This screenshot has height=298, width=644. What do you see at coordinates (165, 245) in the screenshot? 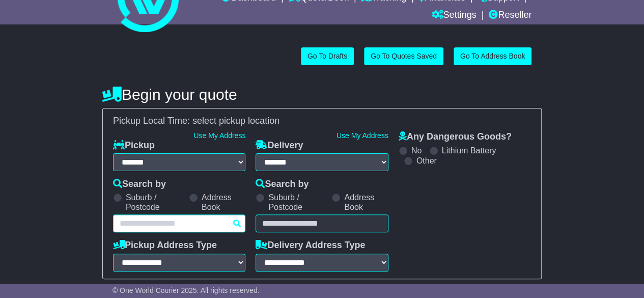
I see `label: Pickup Address Type` at bounding box center [165, 245].